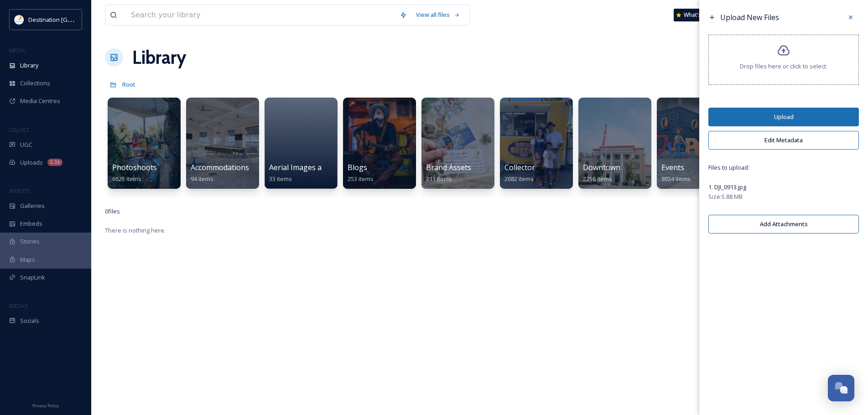  Describe the element at coordinates (33, 206) in the screenshot. I see `span: Galleries` at that location.